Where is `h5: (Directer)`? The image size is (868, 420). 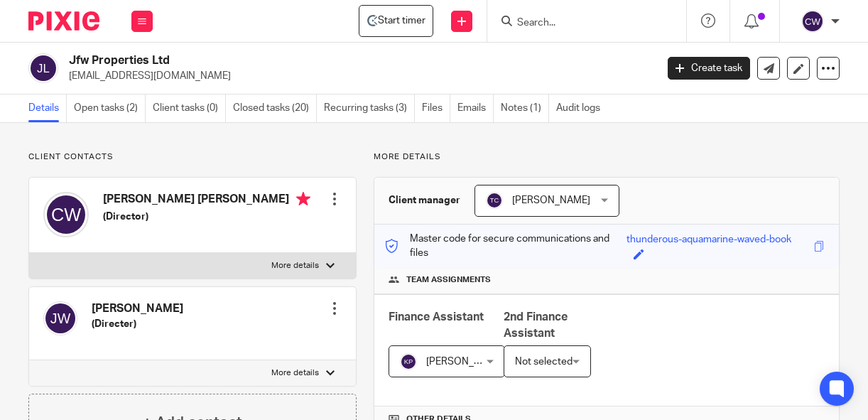 h5: (Directer) is located at coordinates (137, 324).